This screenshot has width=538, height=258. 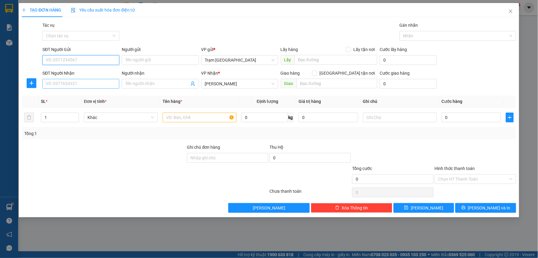 I want to click on div: VP gửi, so click(x=240, y=49).